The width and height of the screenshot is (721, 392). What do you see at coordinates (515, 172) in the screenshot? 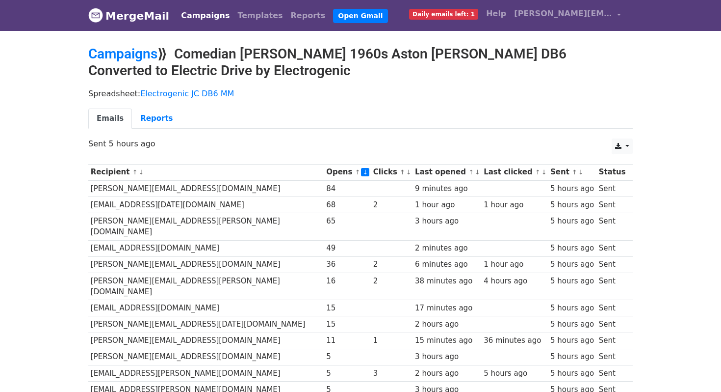
I see `th: Last clicked` at bounding box center [515, 172].